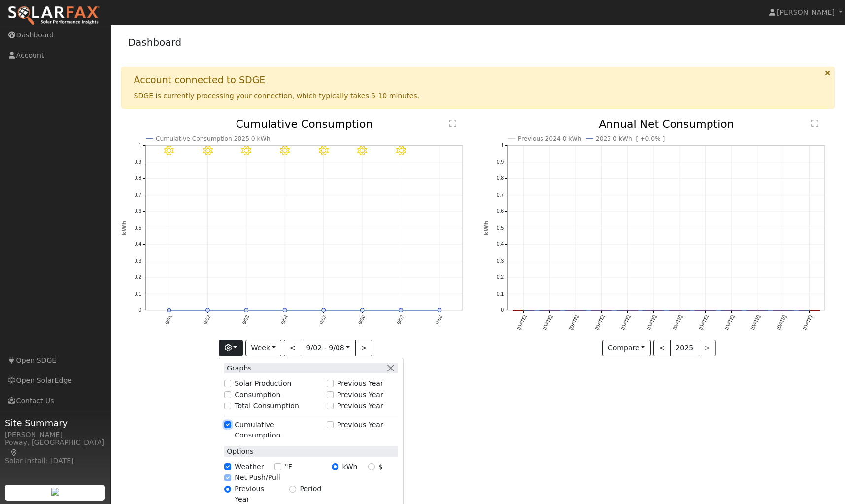  I want to click on button: Compare, so click(626, 348).